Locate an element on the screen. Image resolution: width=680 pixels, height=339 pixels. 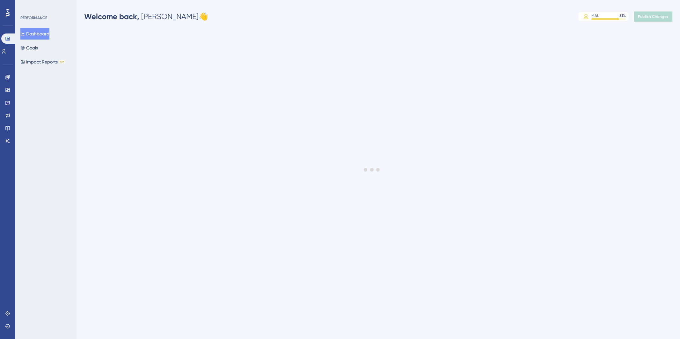
div: MAU is located at coordinates (596, 16).